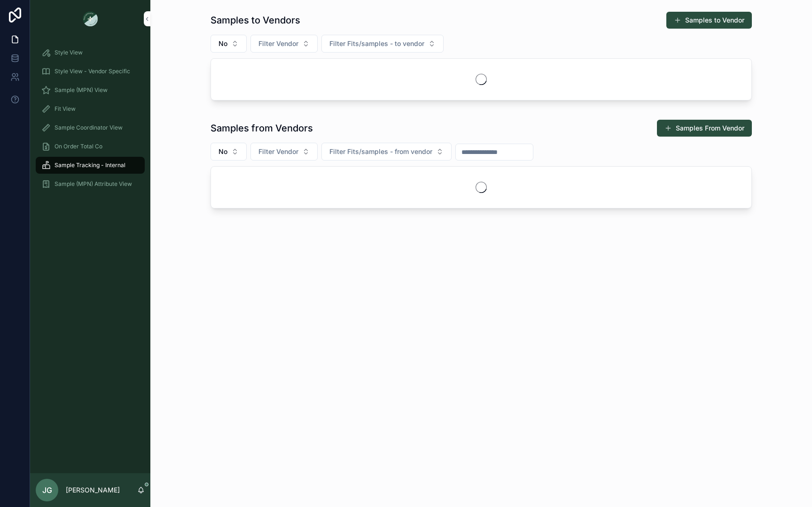  I want to click on img: App logo, so click(90, 19).